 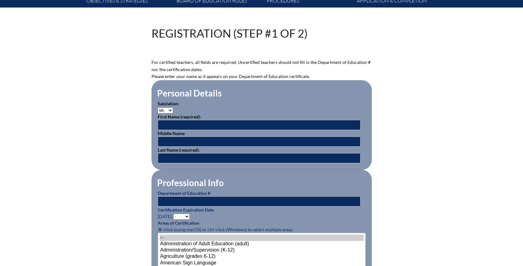 What do you see at coordinates (171, 133) in the screenshot?
I see `label: Middle Name:` at bounding box center [171, 133].